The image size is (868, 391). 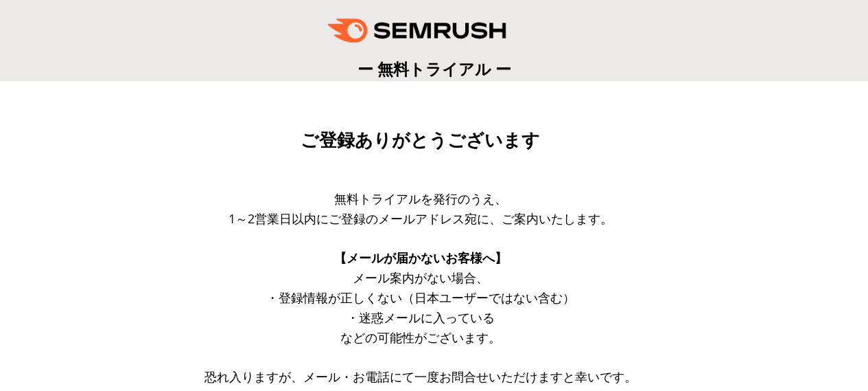 I want to click on span: 【メールが届かないお客様へ】, so click(x=421, y=258).